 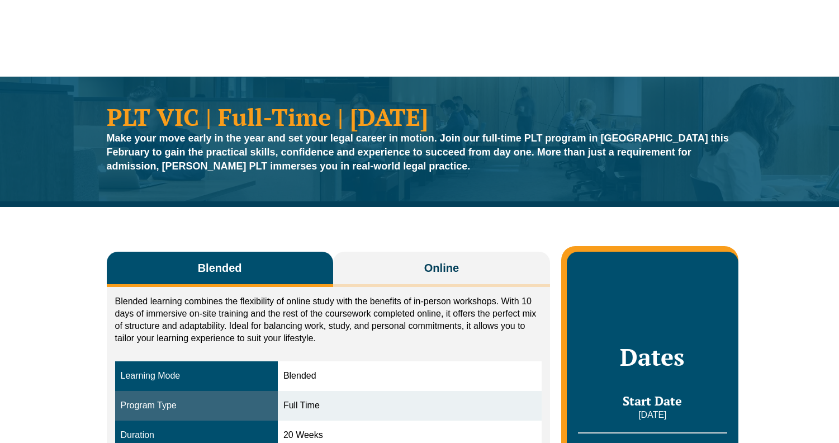 I want to click on div: Duration, so click(x=196, y=435).